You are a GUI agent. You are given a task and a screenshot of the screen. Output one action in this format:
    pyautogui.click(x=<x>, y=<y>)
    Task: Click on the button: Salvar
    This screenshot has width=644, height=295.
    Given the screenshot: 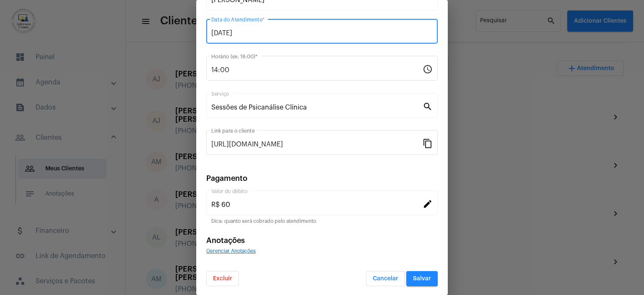 What is the action you would take?
    pyautogui.click(x=422, y=279)
    